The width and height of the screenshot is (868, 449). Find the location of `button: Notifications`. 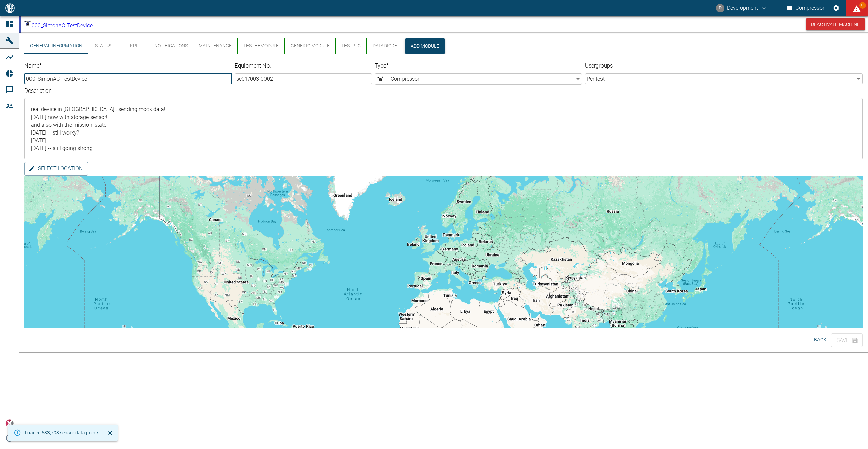

button: Notifications is located at coordinates (171, 46).